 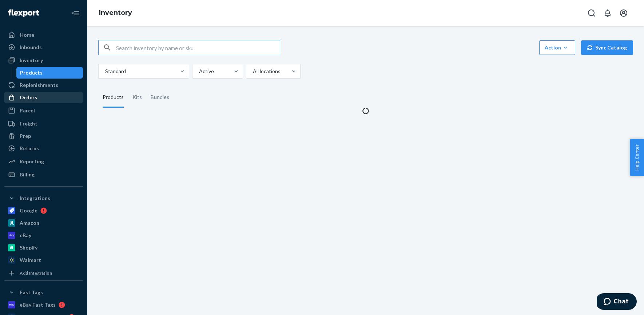 I want to click on a: Products, so click(x=50, y=73).